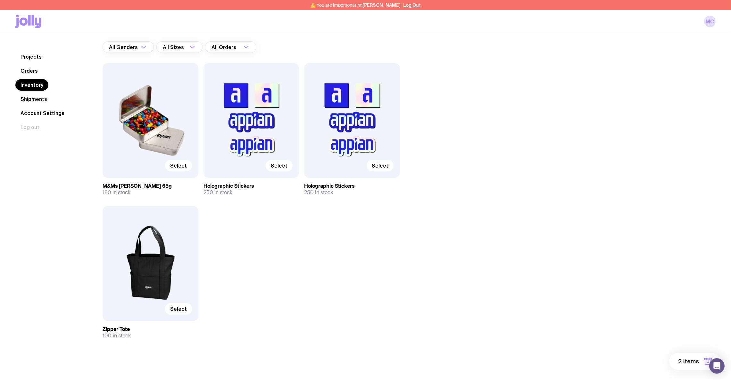 The height and width of the screenshot is (380, 731). What do you see at coordinates (29, 71) in the screenshot?
I see `a: Orders` at bounding box center [29, 71].